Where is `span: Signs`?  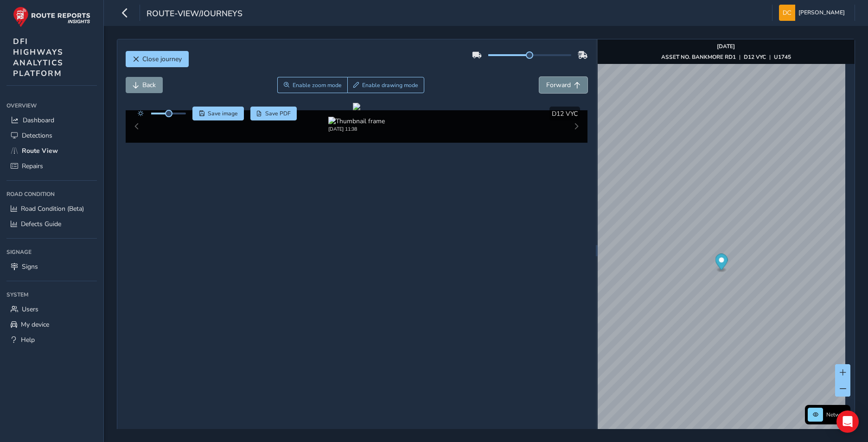 span: Signs is located at coordinates (29, 266).